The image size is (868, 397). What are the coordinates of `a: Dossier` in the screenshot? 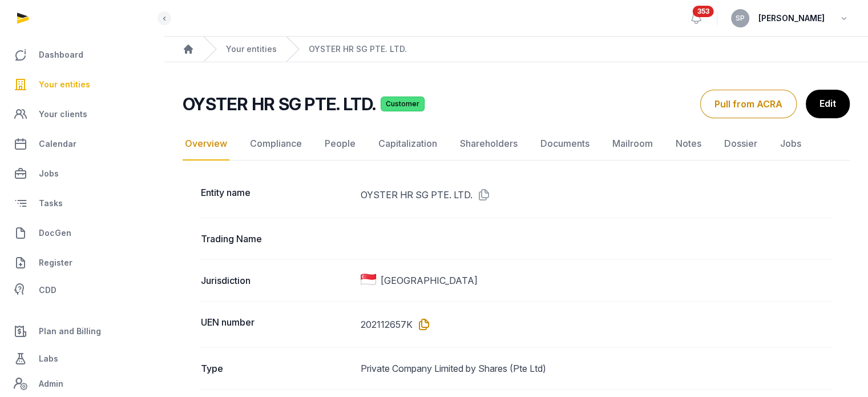 It's located at (741, 144).